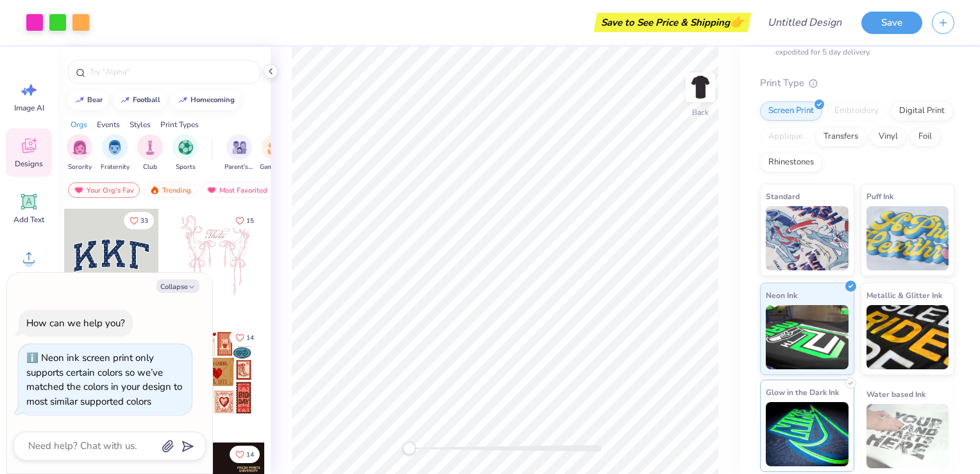 The width and height of the screenshot is (980, 474). What do you see at coordinates (896, 393) in the screenshot?
I see `span: Water based Ink` at bounding box center [896, 393].